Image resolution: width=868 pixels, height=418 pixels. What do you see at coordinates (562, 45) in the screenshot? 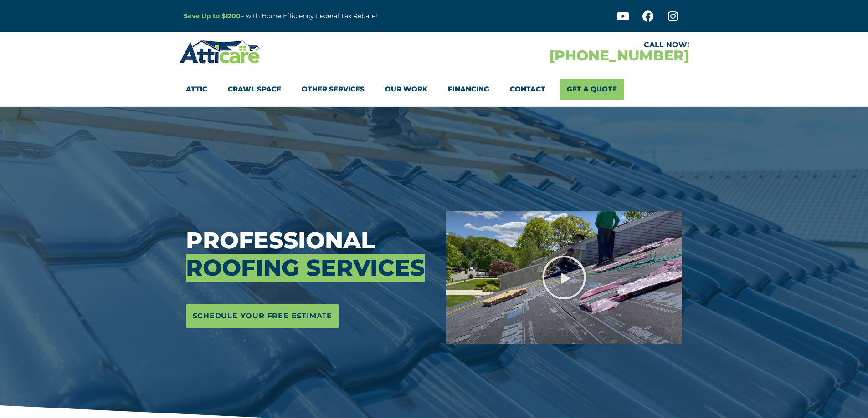
I see `div: CALL NOW!` at bounding box center [562, 45].